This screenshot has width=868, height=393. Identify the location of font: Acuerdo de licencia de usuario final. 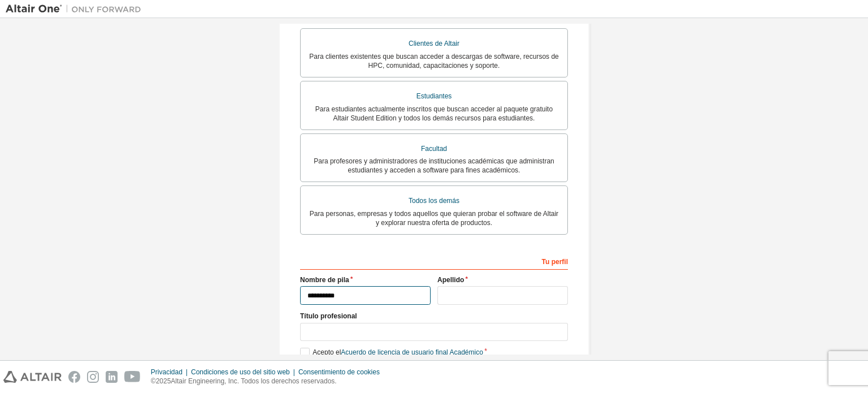
(394, 352).